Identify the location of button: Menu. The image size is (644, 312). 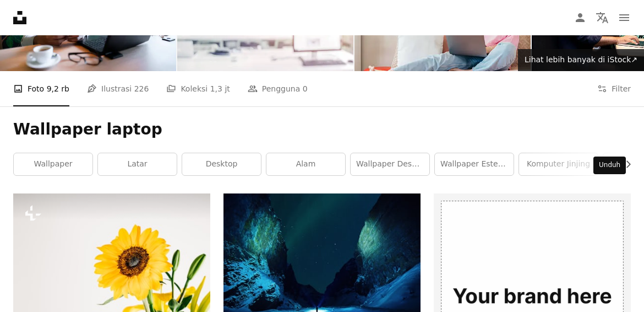
(624, 18).